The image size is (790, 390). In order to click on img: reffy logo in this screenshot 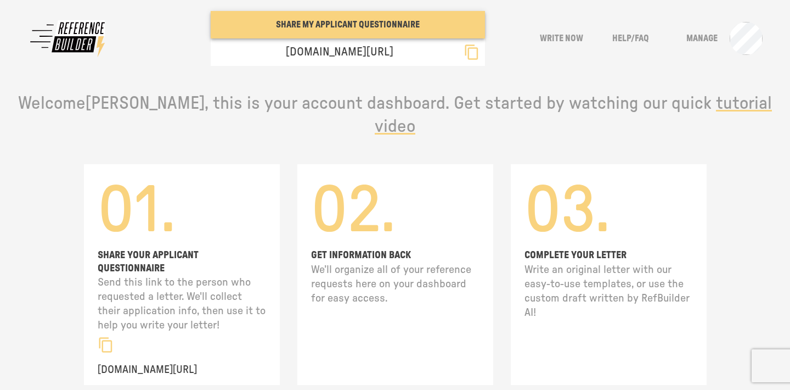, I will do `click(69, 38)`.